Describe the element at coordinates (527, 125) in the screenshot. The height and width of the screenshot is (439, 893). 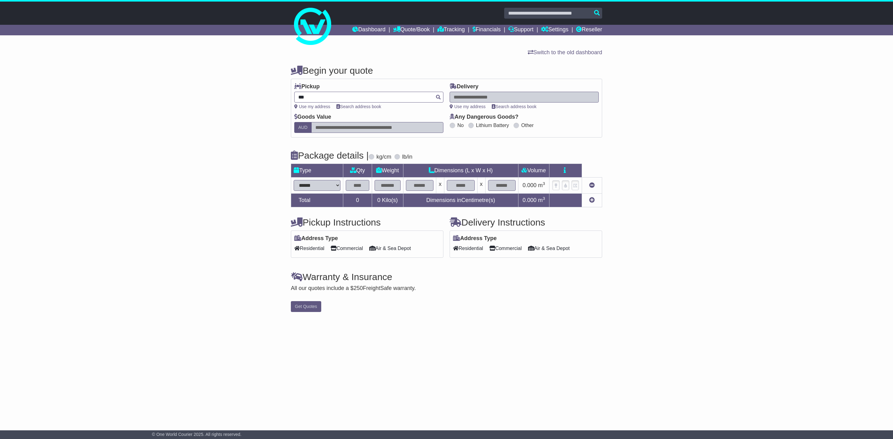
I see `label: Other` at that location.